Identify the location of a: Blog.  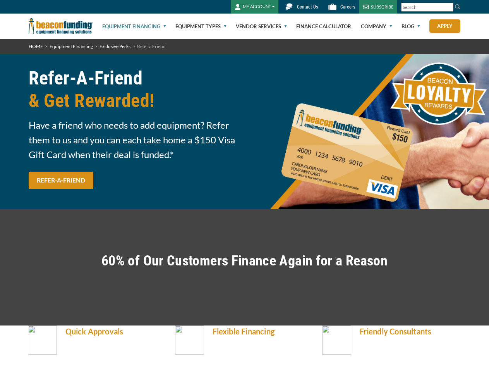
(411, 26).